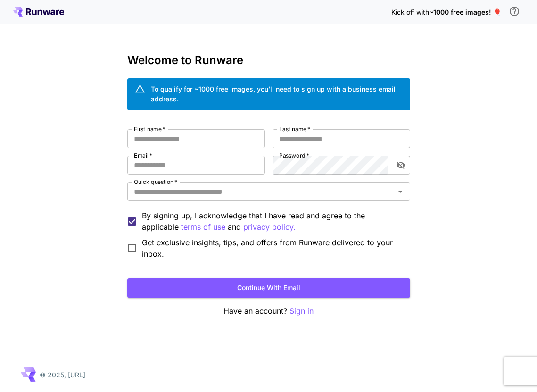  What do you see at coordinates (295, 129) in the screenshot?
I see `label: Last name` at bounding box center [295, 129].